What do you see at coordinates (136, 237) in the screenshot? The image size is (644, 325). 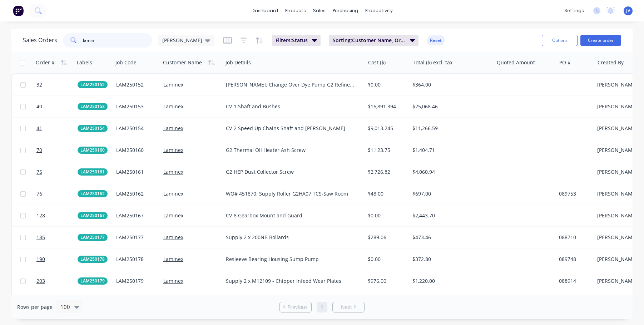 I see `div: LAM250177` at bounding box center [136, 237].